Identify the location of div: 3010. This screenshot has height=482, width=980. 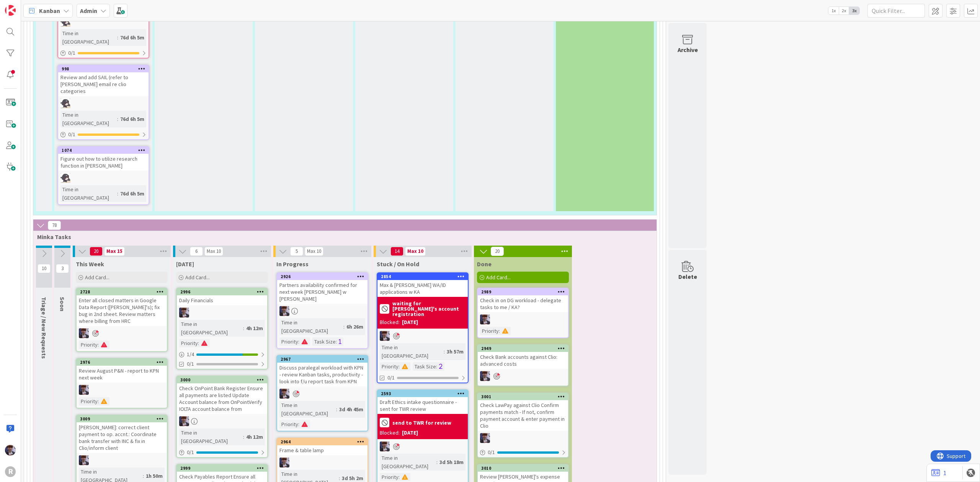
(523, 468).